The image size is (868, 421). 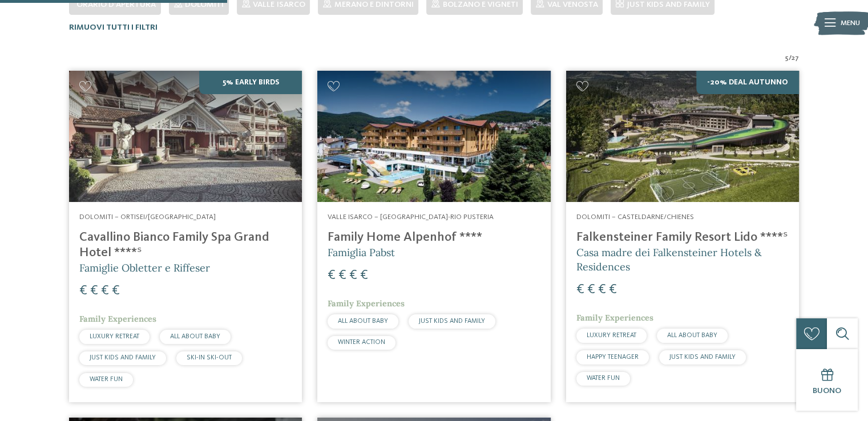 I want to click on span: Rimuovi tutti i filtri, so click(x=113, y=28).